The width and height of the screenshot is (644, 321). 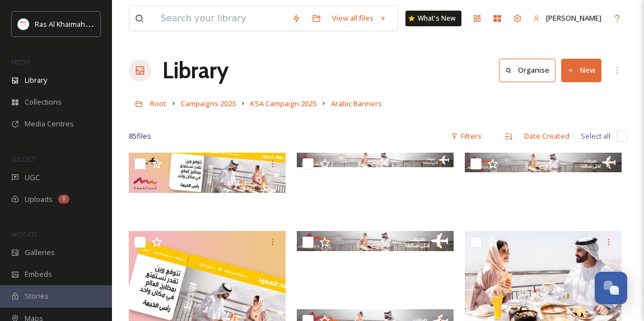 What do you see at coordinates (356, 104) in the screenshot?
I see `a: Arabic Banners` at bounding box center [356, 104].